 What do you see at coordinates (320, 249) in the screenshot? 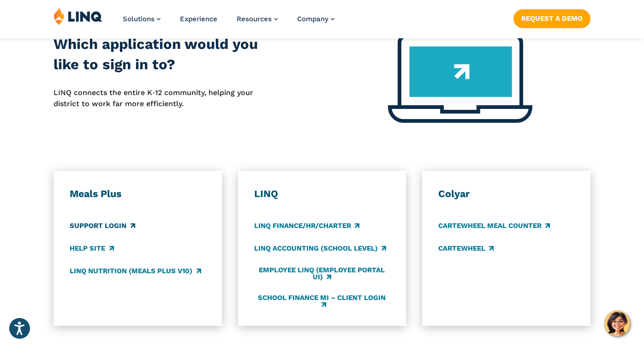
I see `a: LINQ Accounting (school level)` at bounding box center [320, 249].